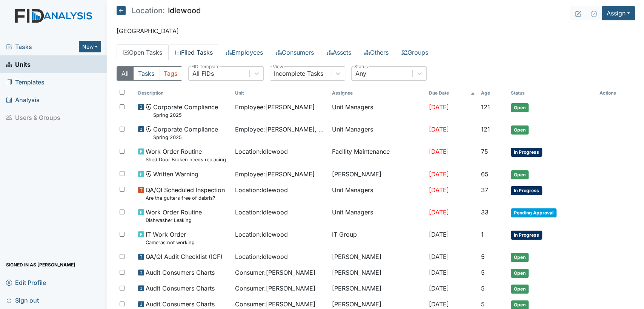  What do you see at coordinates (42, 47) in the screenshot?
I see `span: Tasks` at bounding box center [42, 47].